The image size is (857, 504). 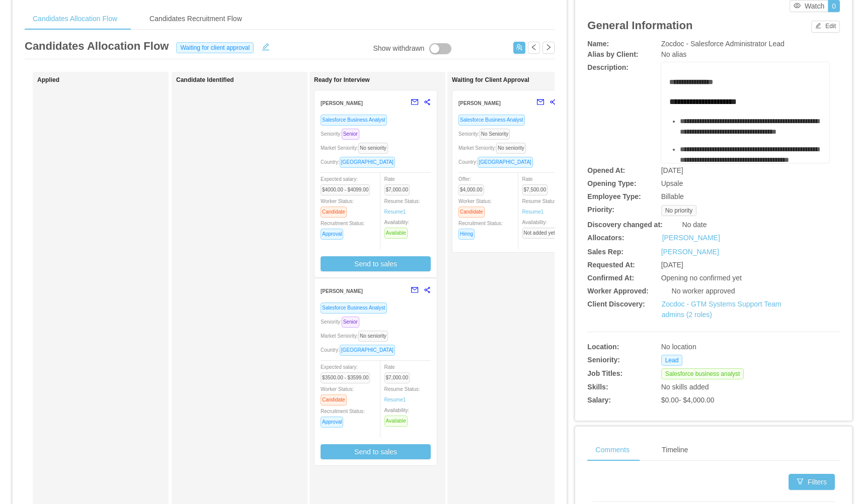 What do you see at coordinates (599, 400) in the screenshot?
I see `b: Salary:` at bounding box center [599, 400].